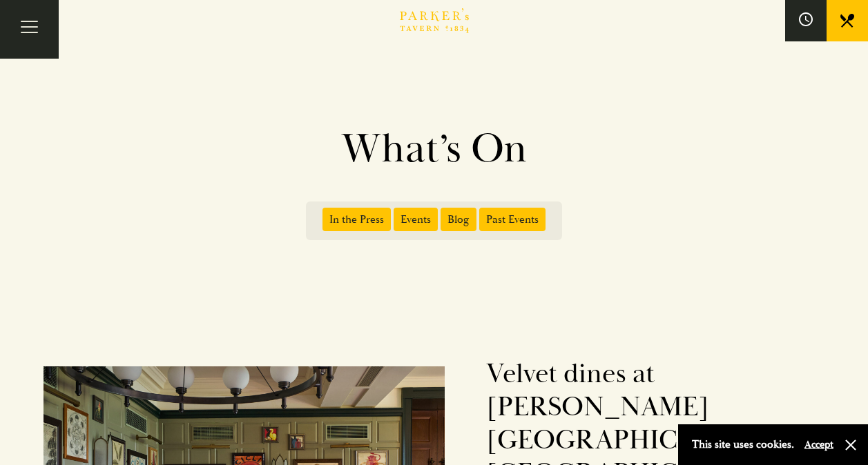  Describe the element at coordinates (743, 444) in the screenshot. I see `p: This site uses cookies.` at that location.